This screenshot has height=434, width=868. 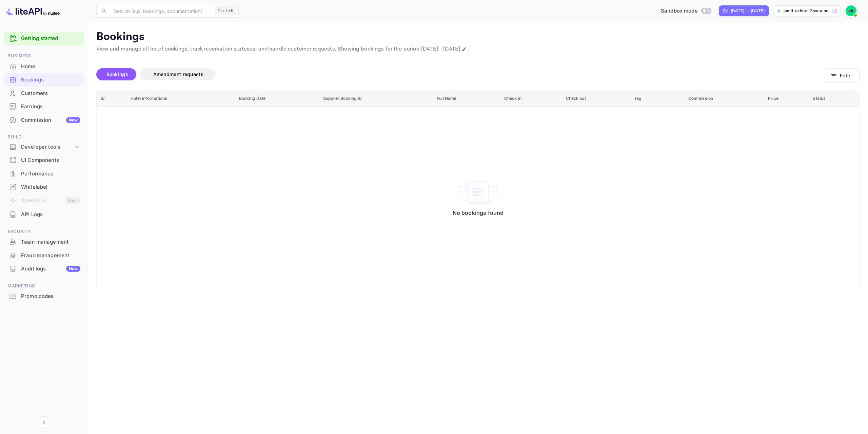 I want to click on th: Status, so click(x=834, y=98).